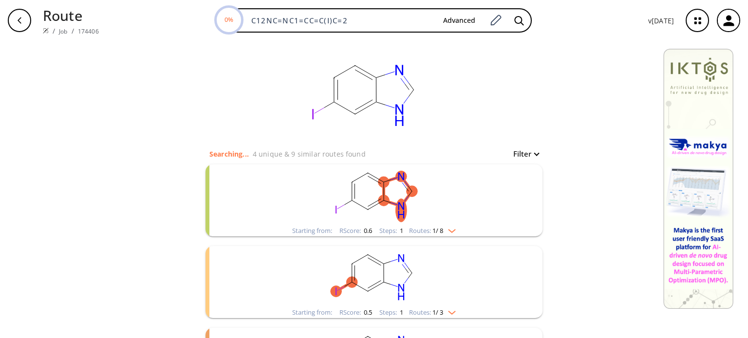 This screenshot has height=338, width=748. I want to click on a: 174406, so click(88, 31).